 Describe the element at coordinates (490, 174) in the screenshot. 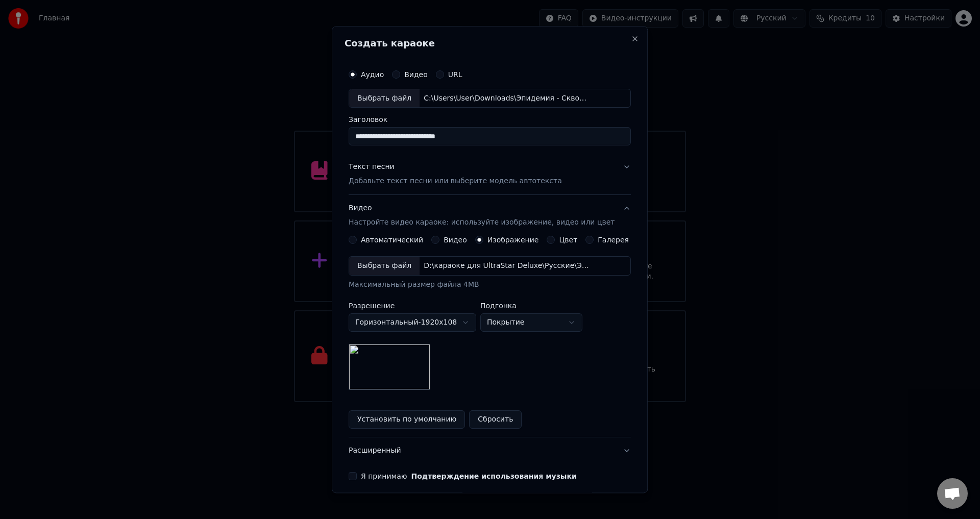

I see `button: Текст песниДобавьте текст песни или выберите модель автотекста` at that location.